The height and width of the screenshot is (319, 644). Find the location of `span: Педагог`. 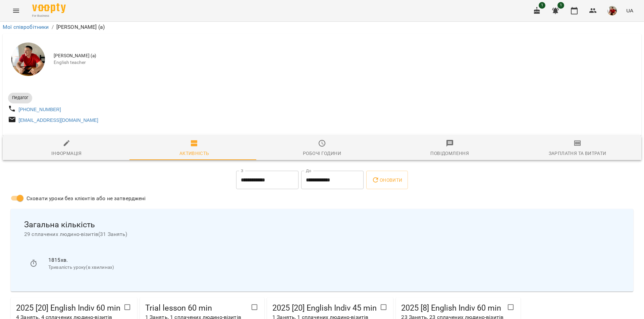

span: Педагог is located at coordinates (20, 98).